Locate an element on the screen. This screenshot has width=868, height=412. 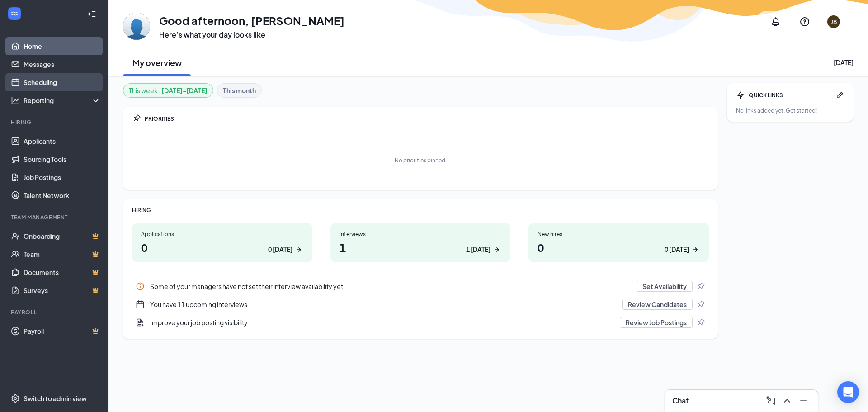
div: Interviews is located at coordinates (421, 234).